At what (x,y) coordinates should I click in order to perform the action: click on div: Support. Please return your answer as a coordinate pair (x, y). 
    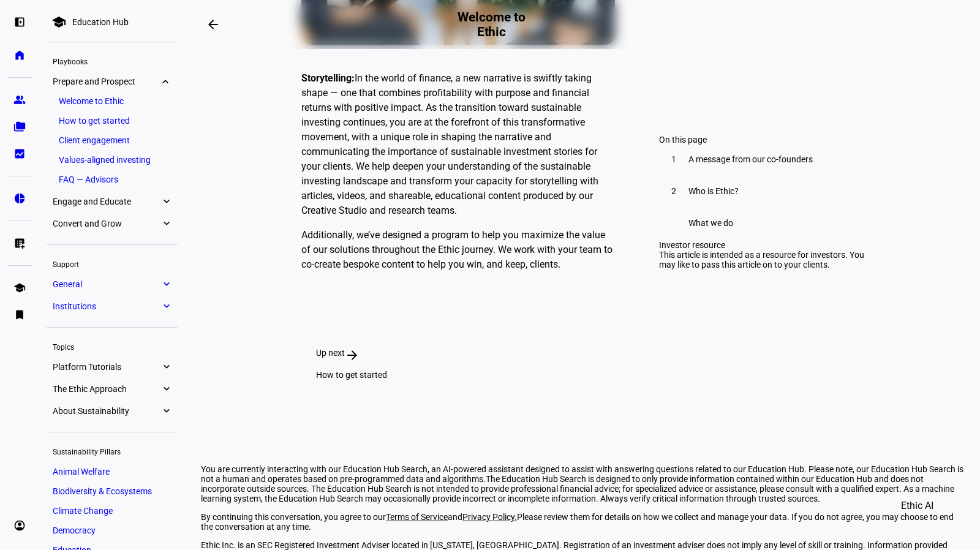
    Looking at the image, I should click on (113, 263).